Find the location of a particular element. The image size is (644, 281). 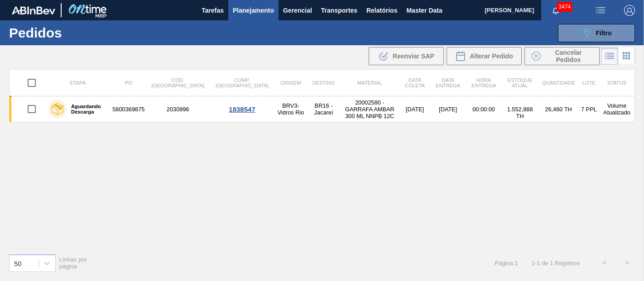

span: 3474 is located at coordinates (564, 7).